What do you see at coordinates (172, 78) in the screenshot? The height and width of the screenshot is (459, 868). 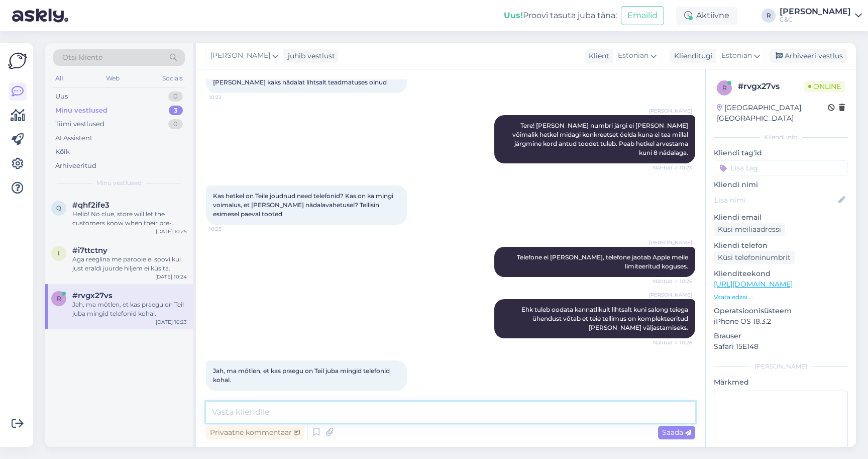 I see `div: Socials` at bounding box center [172, 78].